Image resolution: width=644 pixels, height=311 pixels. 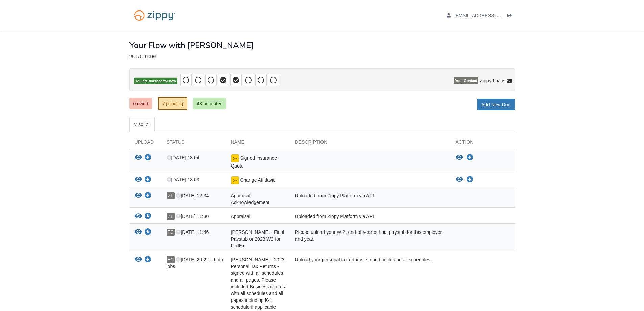 I want to click on span: Appraisal, so click(x=241, y=216).